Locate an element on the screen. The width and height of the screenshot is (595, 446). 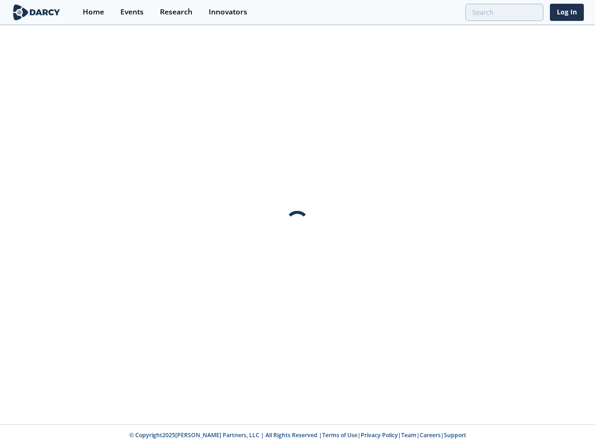
a: Terms of Use is located at coordinates (340, 435).